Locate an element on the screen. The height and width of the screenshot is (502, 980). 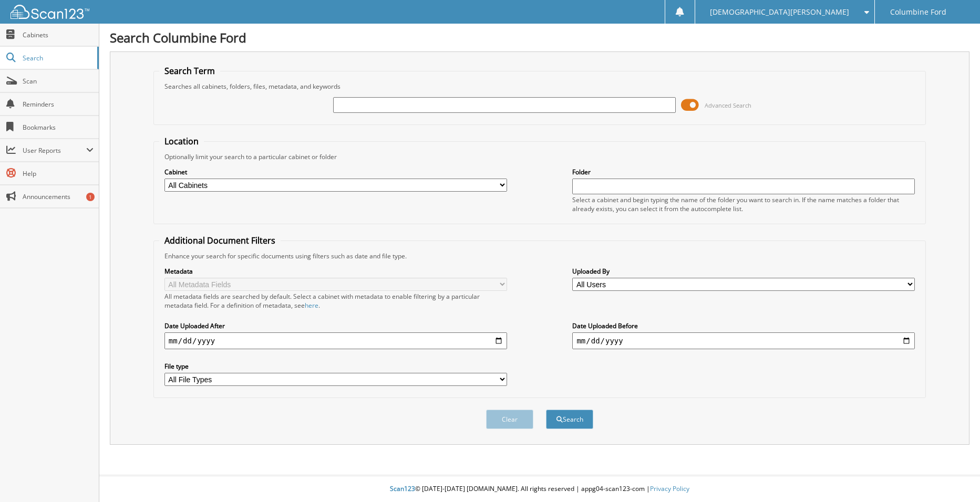
span: Bookmarks is located at coordinates (58, 127).